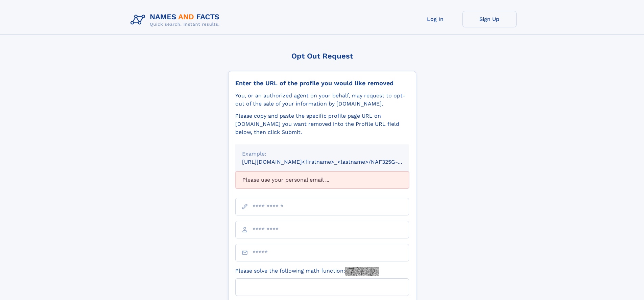 The width and height of the screenshot is (644, 300). I want to click on a: Sign Up, so click(490, 19).